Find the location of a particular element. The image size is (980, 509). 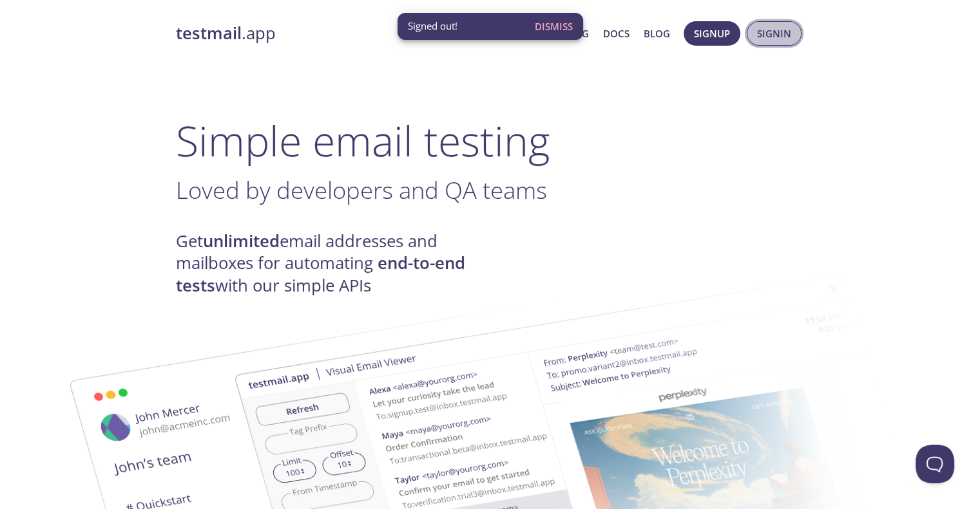

button: Dismiss is located at coordinates (553, 26).